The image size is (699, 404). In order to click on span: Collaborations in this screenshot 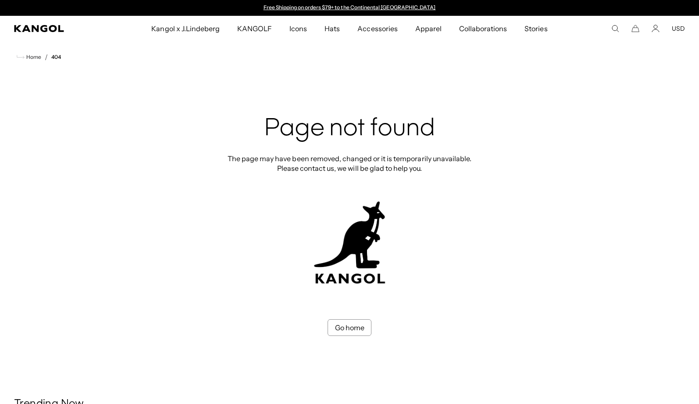, I will do `click(483, 29)`.